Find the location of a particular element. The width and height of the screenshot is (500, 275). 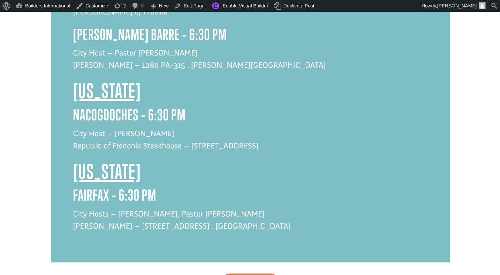

h3: Nacogdoches – 6:30 PM is located at coordinates (250, 116).